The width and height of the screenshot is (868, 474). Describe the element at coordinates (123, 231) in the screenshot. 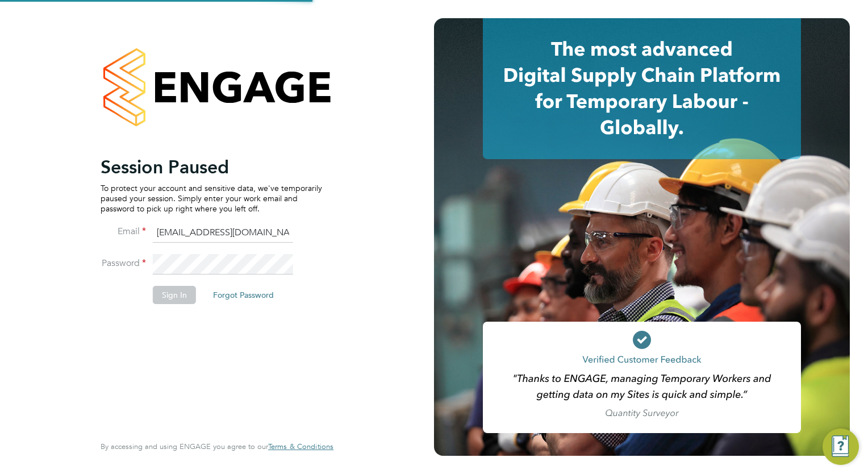

I see `label: Email` at that location.